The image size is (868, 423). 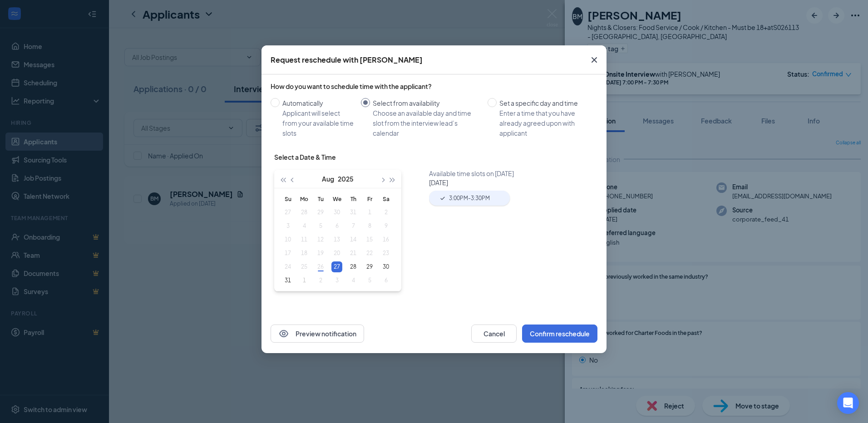 I want to click on button: Close, so click(x=595, y=60).